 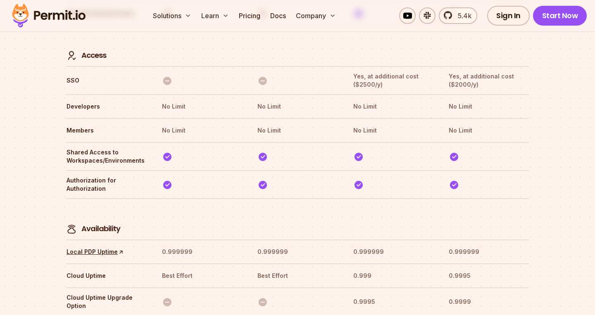 I want to click on th: SSO, so click(x=106, y=81).